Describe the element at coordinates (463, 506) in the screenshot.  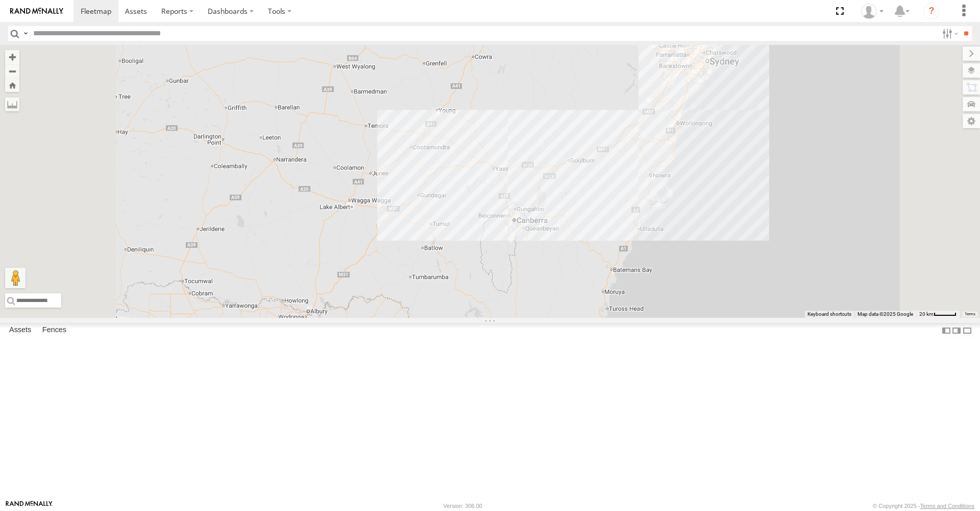
I see `div: Version: 306.00` at that location.